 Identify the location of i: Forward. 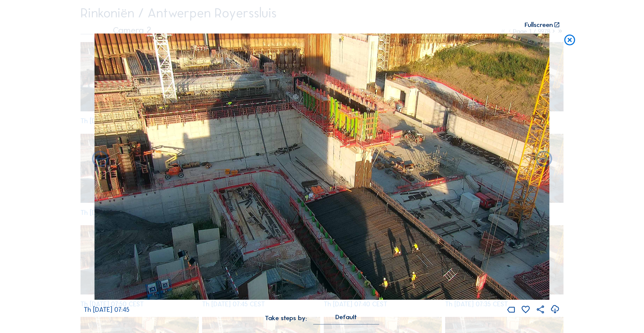
(100, 159).